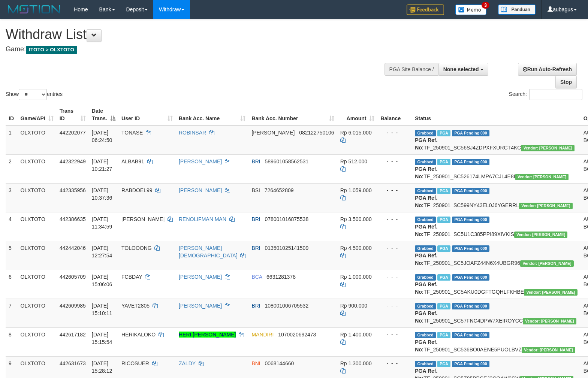  I want to click on td: 1, so click(12, 140).